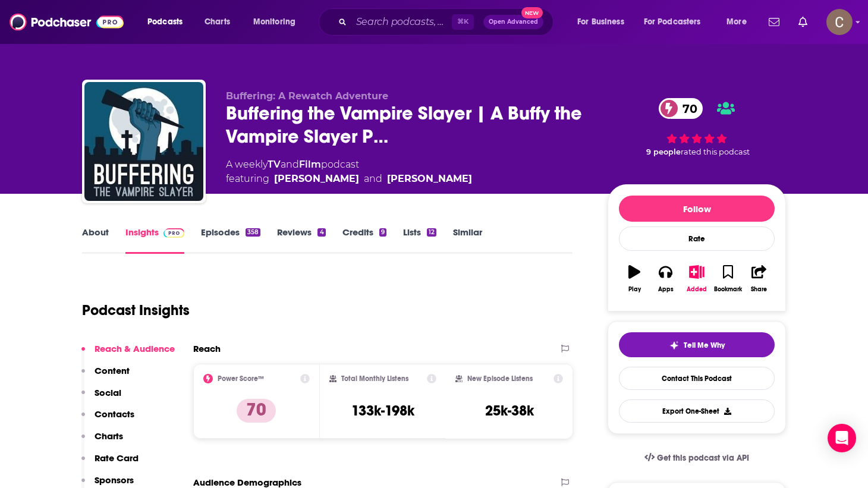  Describe the element at coordinates (247, 482) in the screenshot. I see `h2: Audience Demographics` at that location.